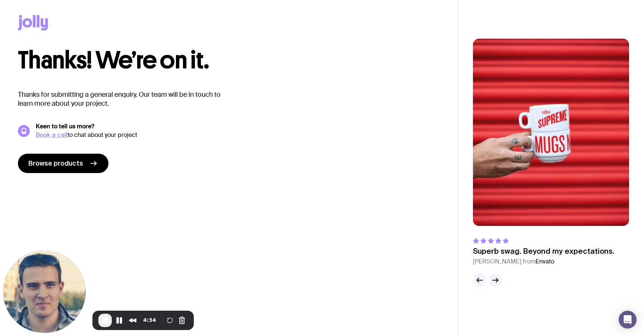 Image resolution: width=644 pixels, height=336 pixels. I want to click on h5: Keen to tell us more?, so click(238, 127).